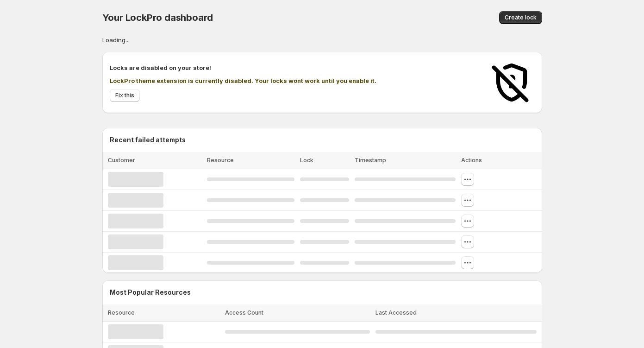 The image size is (644, 348). I want to click on h2: Most Popular Resources, so click(322, 292).